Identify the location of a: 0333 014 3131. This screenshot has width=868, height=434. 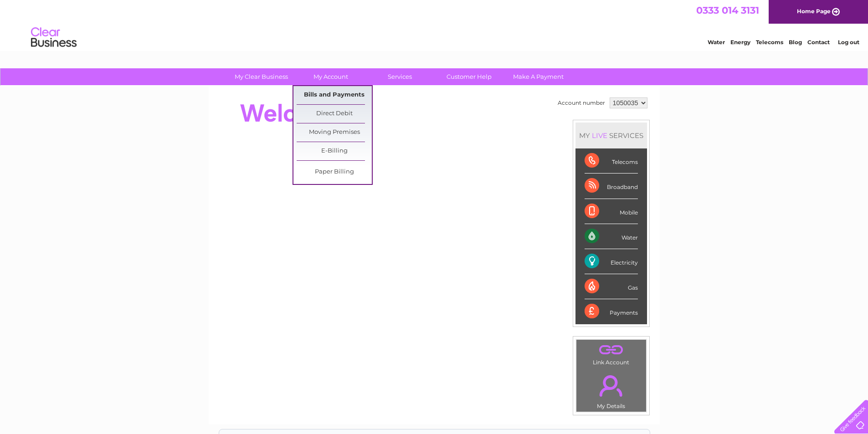
(728, 10).